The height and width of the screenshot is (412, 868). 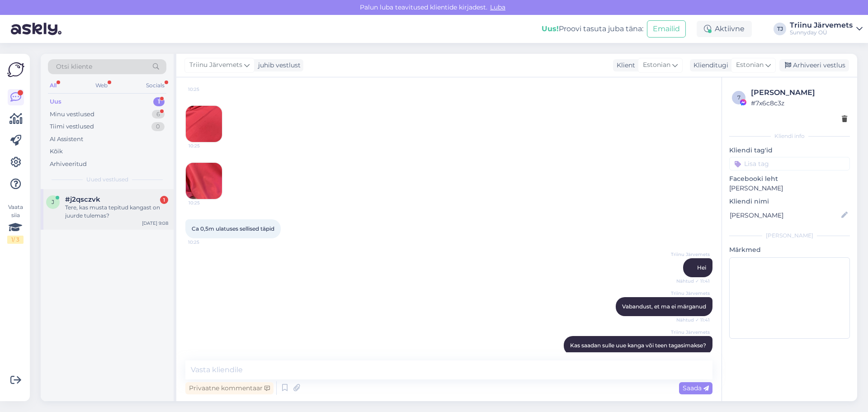 I want to click on p: Kliendi nimi, so click(x=790, y=201).